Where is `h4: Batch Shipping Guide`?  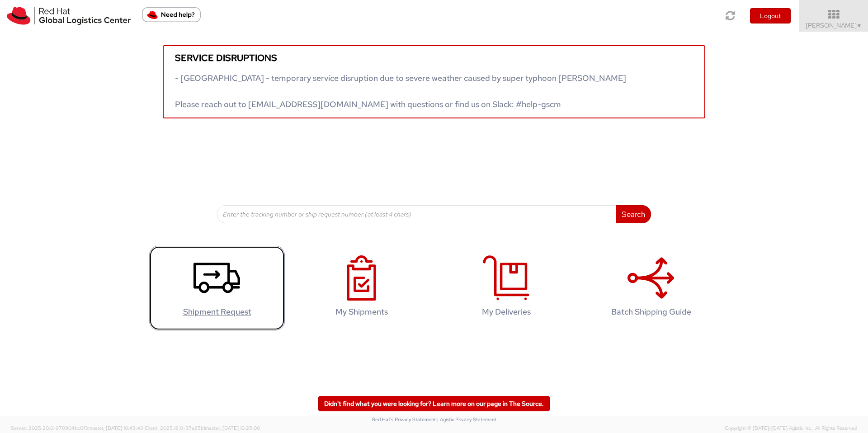
h4: Batch Shipping Guide is located at coordinates (651, 312).